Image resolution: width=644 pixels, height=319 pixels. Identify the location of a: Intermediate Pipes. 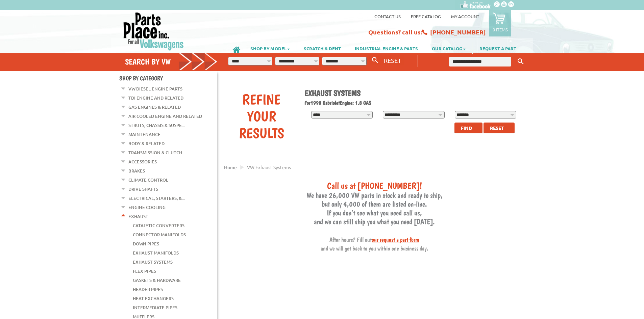
(155, 307).